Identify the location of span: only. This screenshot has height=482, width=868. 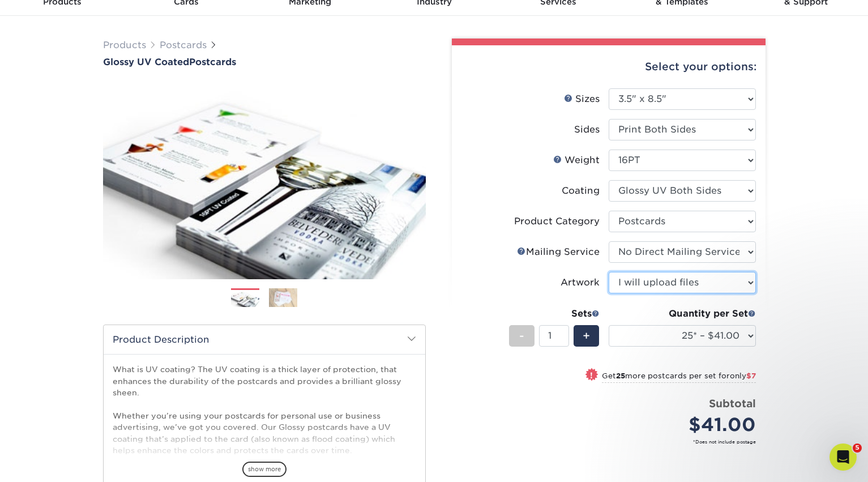
(743, 375).